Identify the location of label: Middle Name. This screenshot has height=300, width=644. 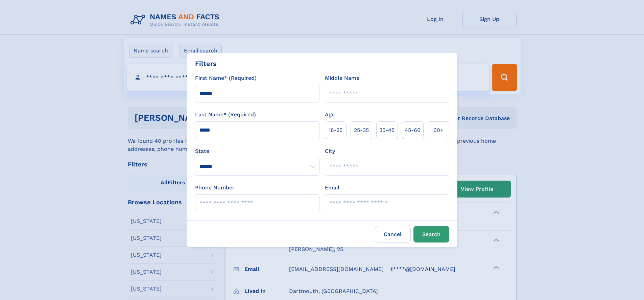
(342, 78).